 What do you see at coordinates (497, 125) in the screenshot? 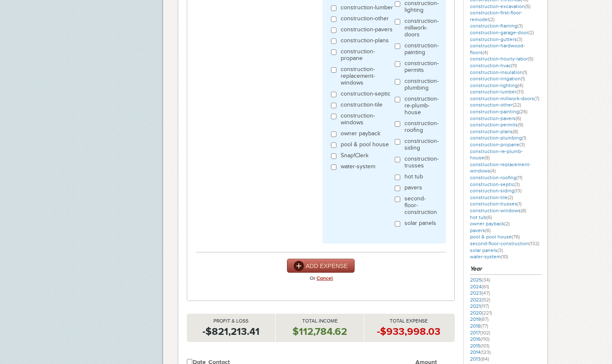
I see `a: construction-permits` at bounding box center [497, 125].